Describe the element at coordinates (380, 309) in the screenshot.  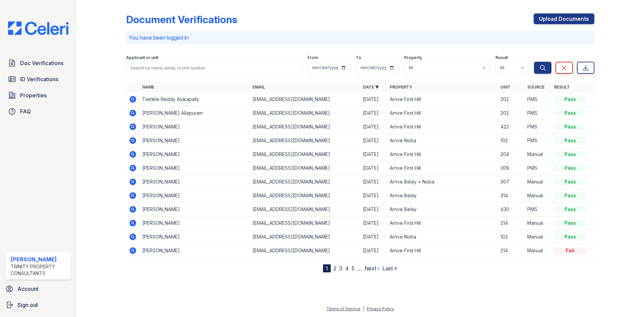
I see `a: Privacy Policy` at that location.